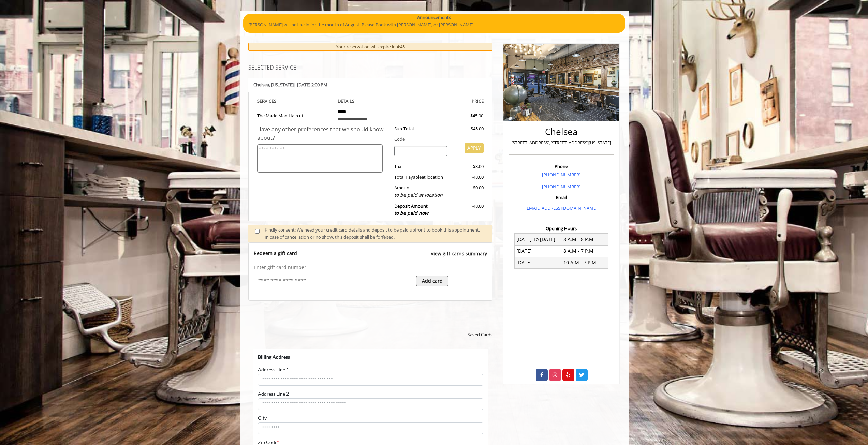 Image resolution: width=868 pixels, height=445 pixels. What do you see at coordinates (433, 177) in the screenshot?
I see `span: at location` at bounding box center [433, 177].